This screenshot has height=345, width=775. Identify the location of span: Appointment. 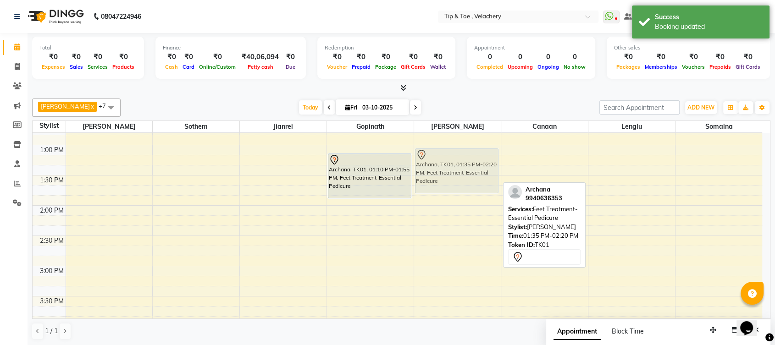
(577, 332).